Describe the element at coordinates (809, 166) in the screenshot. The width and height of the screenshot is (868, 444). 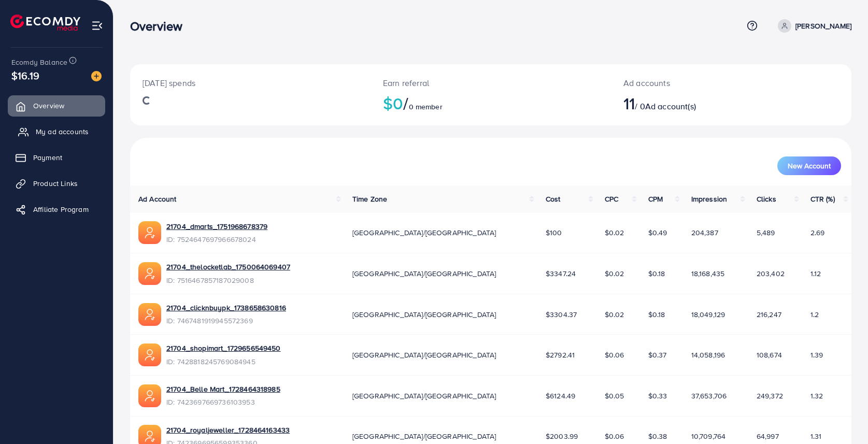
I see `button: New Account` at that location.